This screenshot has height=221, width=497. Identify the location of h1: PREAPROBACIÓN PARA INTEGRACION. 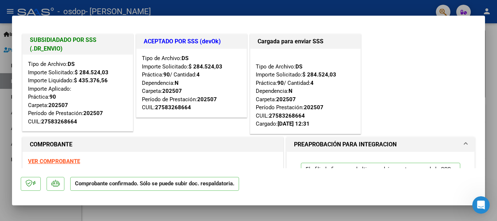
(345, 145).